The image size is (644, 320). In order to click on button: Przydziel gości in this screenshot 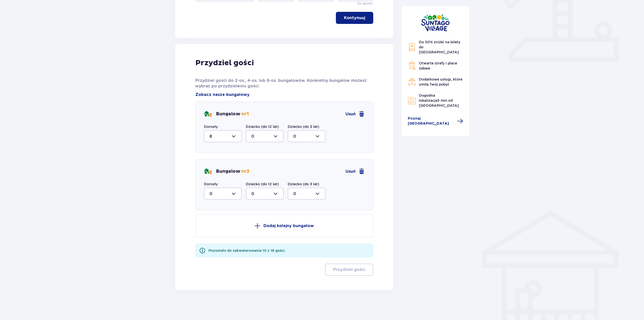, I will do `click(349, 270)`.